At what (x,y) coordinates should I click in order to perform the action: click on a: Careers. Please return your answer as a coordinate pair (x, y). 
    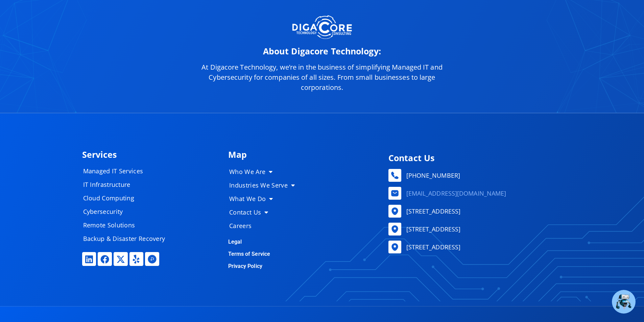
    Looking at the image, I should click on (265, 225).